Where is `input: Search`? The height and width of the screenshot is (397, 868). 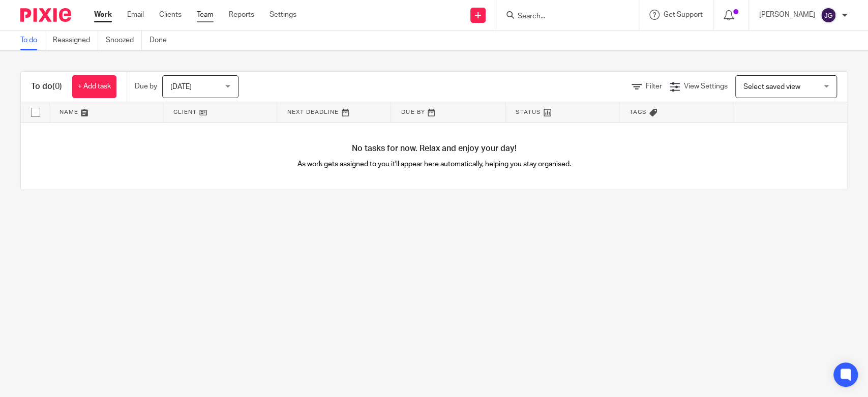
input: Search is located at coordinates (562, 17).